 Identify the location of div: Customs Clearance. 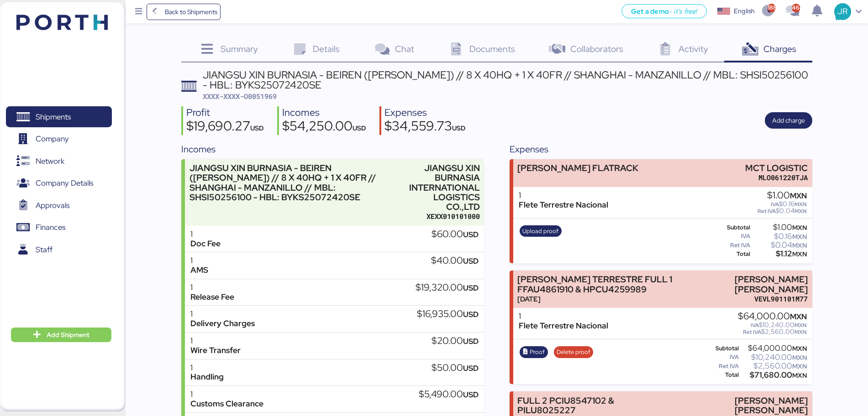
(227, 404).